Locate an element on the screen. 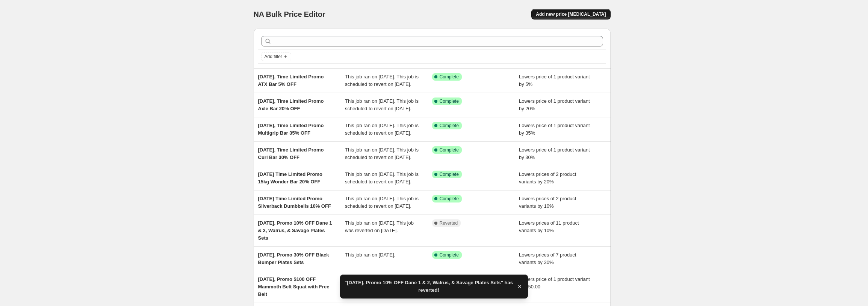 The width and height of the screenshot is (868, 306). span: Lowers price of 1 product variant by $50.00 is located at coordinates (554, 283).